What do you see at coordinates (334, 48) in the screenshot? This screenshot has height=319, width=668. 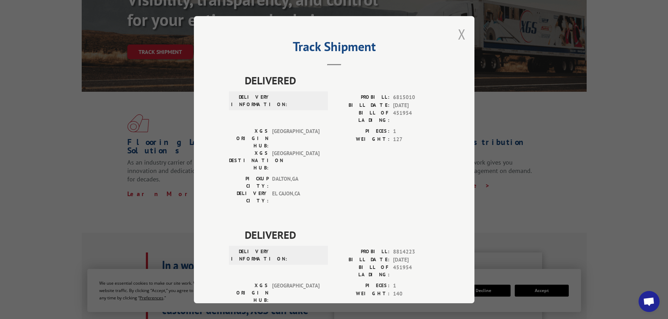 I see `h2: Track Shipment` at bounding box center [334, 48].